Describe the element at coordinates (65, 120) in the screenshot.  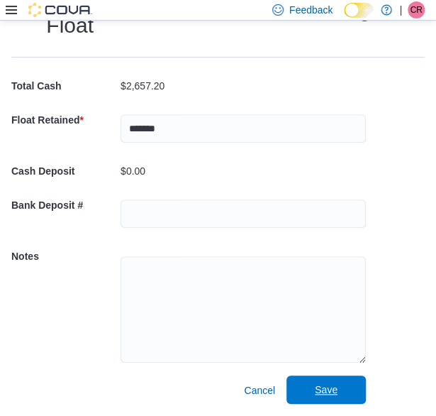
I see `h5: Float Retained` at that location.